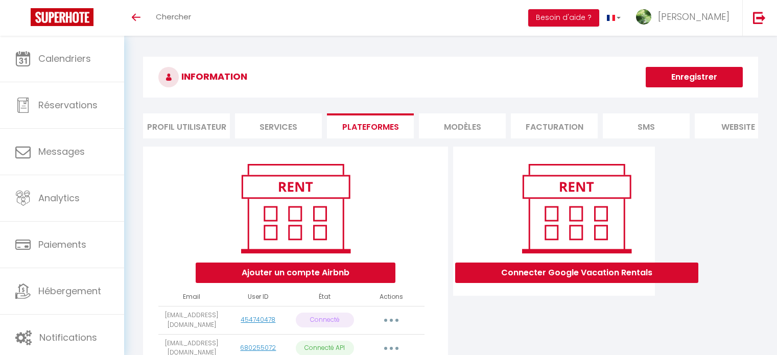 The width and height of the screenshot is (777, 355). Describe the element at coordinates (62, 17) in the screenshot. I see `img: Super Booking` at that location.